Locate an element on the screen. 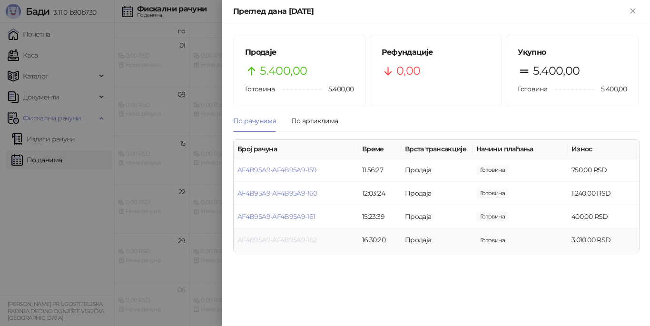  td: 750,00 RSD is located at coordinates (604, 170).